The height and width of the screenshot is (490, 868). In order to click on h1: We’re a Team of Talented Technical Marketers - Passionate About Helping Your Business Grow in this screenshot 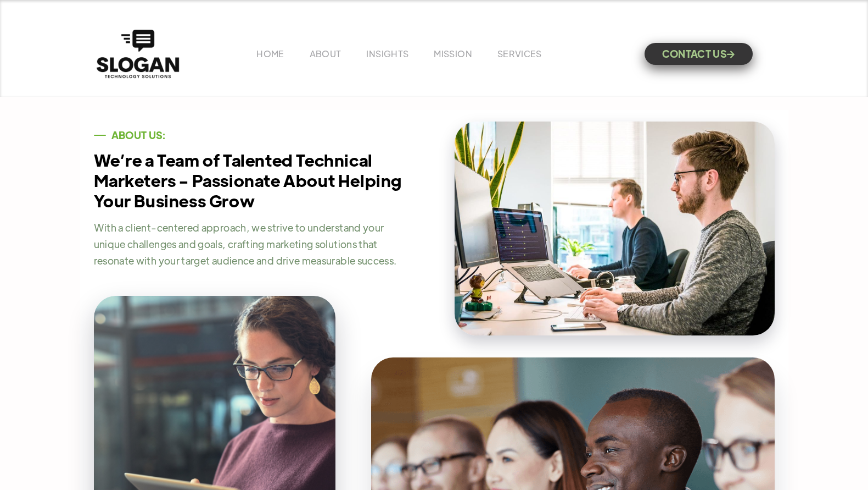, I will do `click(254, 179)`.